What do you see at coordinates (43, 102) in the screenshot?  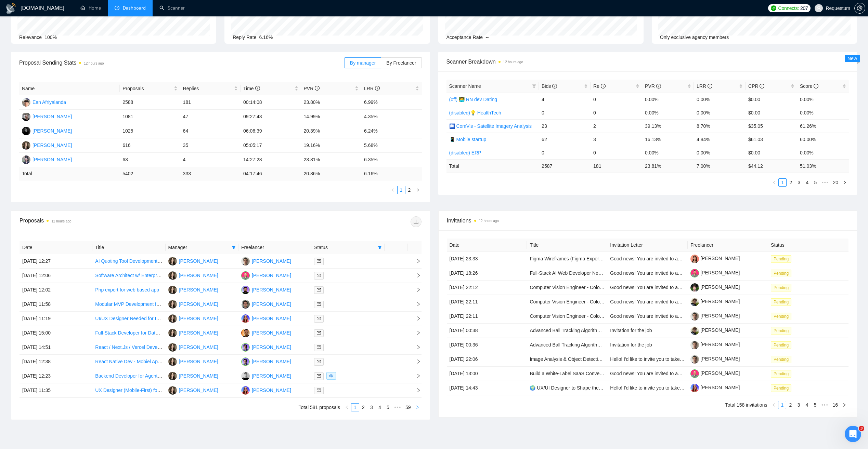 I see `a: EAEan Afriyalanda` at bounding box center [43, 102].